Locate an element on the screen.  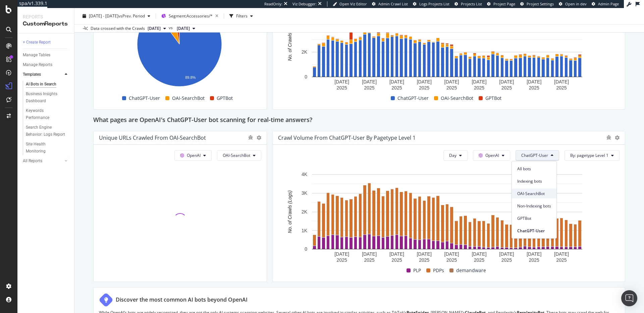
span: OpenAI is located at coordinates (194, 155).